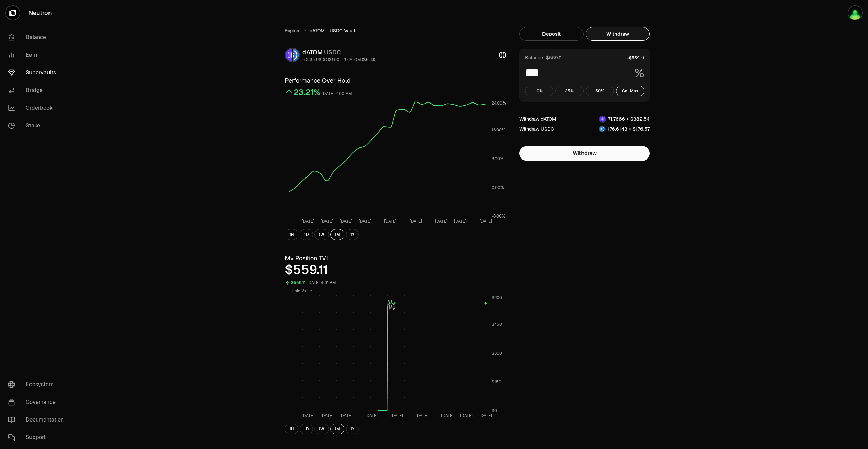  I want to click on h3: Performance Over Hold, so click(395, 81).